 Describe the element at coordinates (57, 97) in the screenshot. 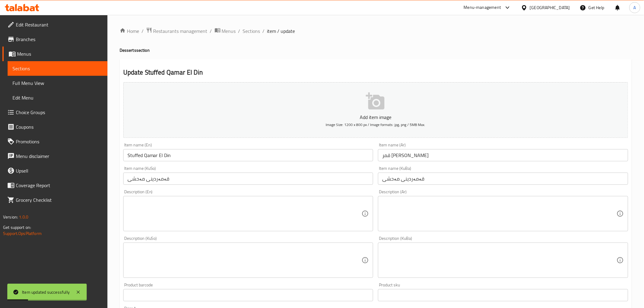

I see `a: Edit Menu` at that location.